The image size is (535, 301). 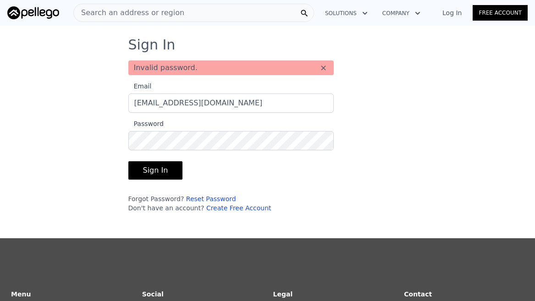 What do you see at coordinates (283, 294) in the screenshot?
I see `strong: Legal` at bounding box center [283, 294].